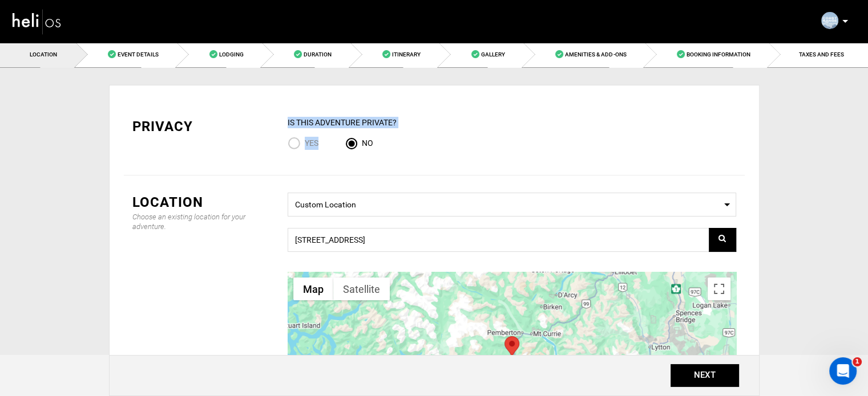  I want to click on span: Booking Information, so click(719, 54).